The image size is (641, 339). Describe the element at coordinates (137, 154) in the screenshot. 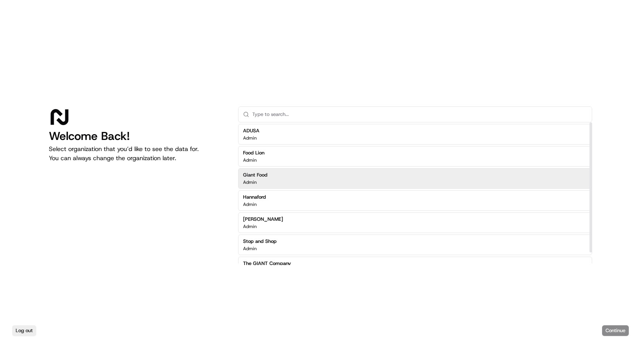

I see `p: Select organization that you’d like to see the data for. You can always change the organization l...` at that location.